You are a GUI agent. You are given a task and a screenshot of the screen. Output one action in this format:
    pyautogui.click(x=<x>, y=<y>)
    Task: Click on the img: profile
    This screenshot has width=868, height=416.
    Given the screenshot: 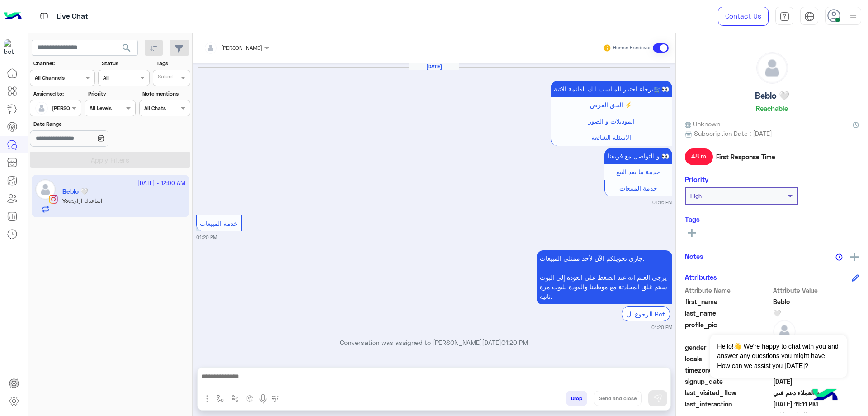 What is the action you would take?
    pyautogui.click(x=853, y=16)
    